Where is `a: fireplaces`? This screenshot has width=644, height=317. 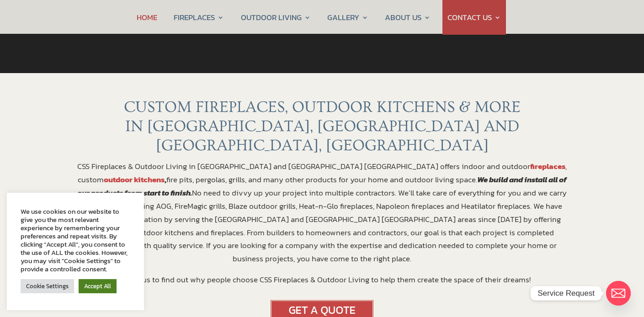 a: fireplaces is located at coordinates (548, 167).